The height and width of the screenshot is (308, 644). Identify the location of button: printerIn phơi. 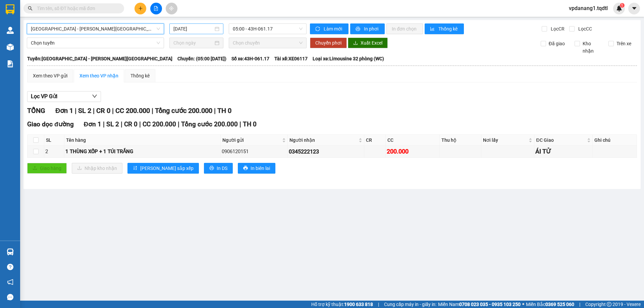
(367, 28).